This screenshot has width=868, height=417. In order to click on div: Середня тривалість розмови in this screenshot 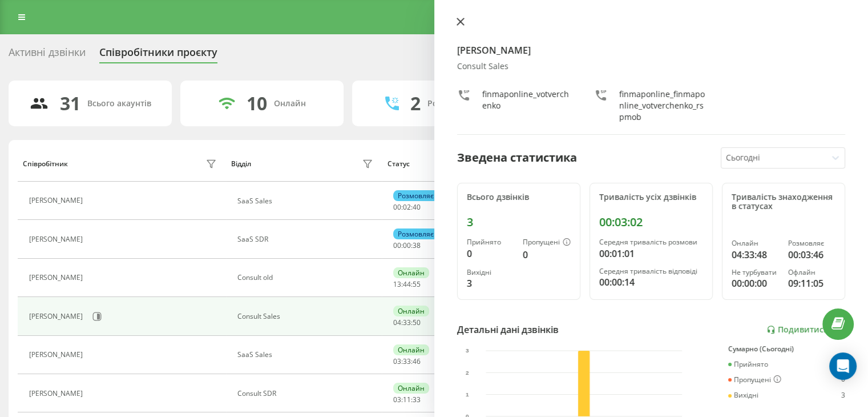, I will do `click(651, 242)`.